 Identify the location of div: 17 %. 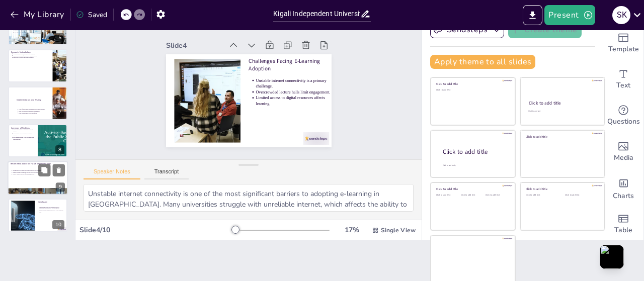
(351, 230).